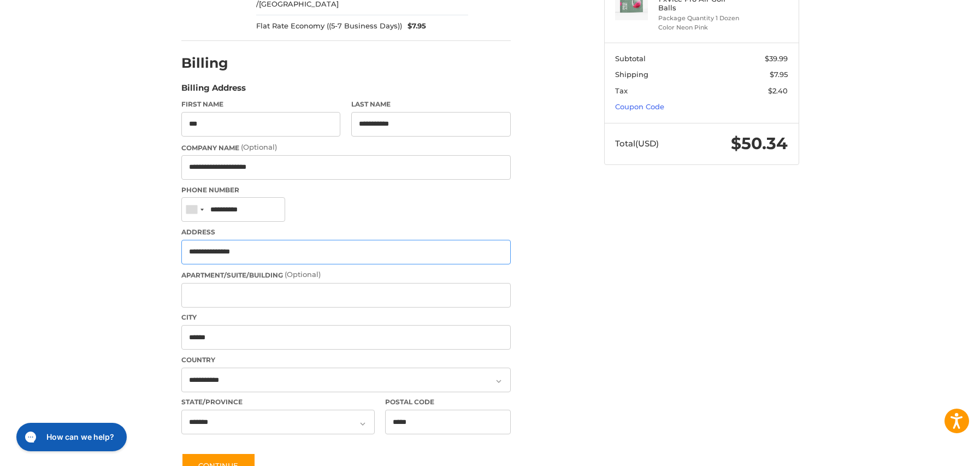 Image resolution: width=980 pixels, height=466 pixels. What do you see at coordinates (346, 232) in the screenshot?
I see `label: Address` at bounding box center [346, 232].